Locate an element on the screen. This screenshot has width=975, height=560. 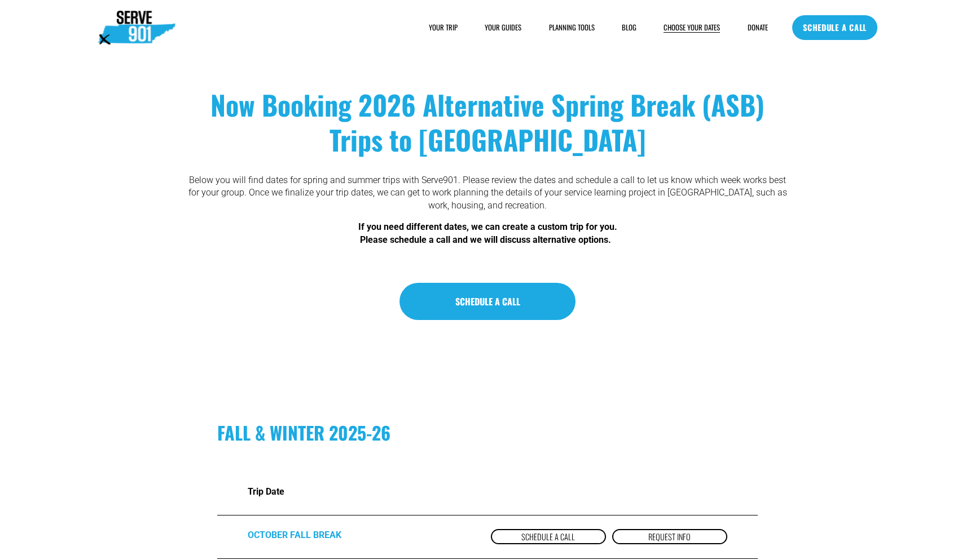
strong: OCTOBER FALL BREAK is located at coordinates (294, 535).